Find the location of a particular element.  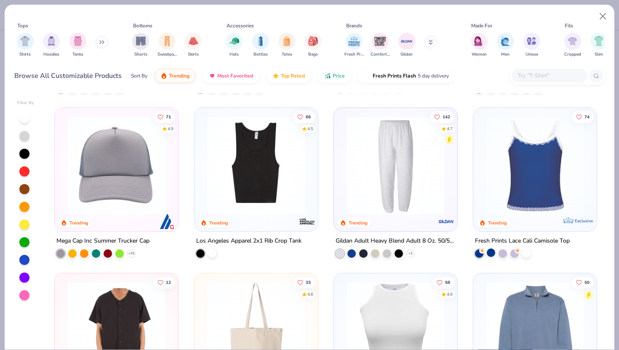

img: bdcdfa26-1369-44b7-83e8-024d99246d52 is located at coordinates (502, 165).